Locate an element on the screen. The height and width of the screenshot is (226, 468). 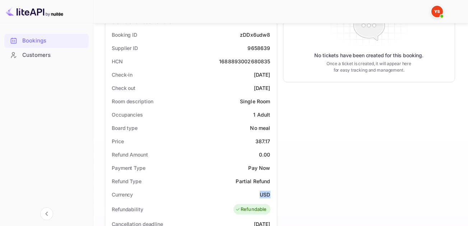
p: Once a ticket is created, it will appear here for easy tracking and management. is located at coordinates (369, 67).